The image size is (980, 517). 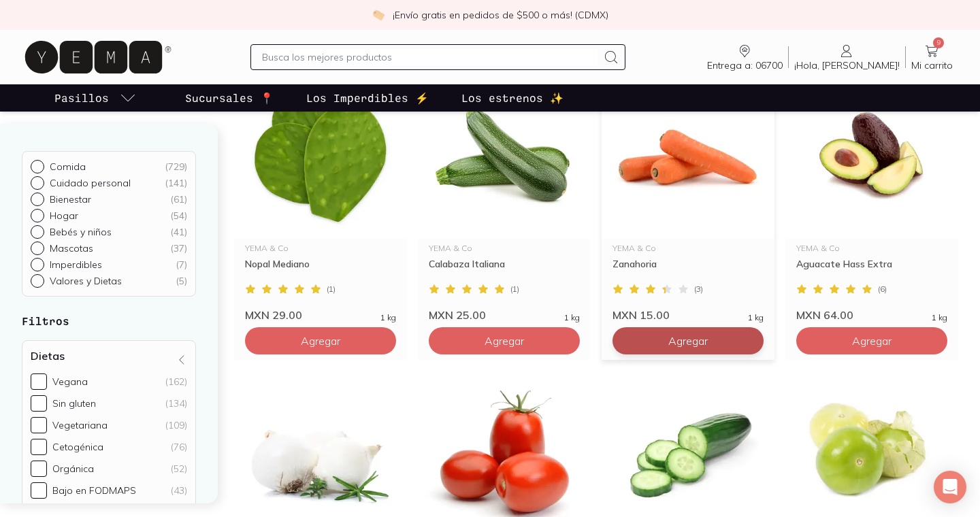 What do you see at coordinates (688, 196) in the screenshot?
I see `a: ZanahoriaYEMA & CoZanahoria(3)MXN 15.001 kg` at bounding box center [688, 196].